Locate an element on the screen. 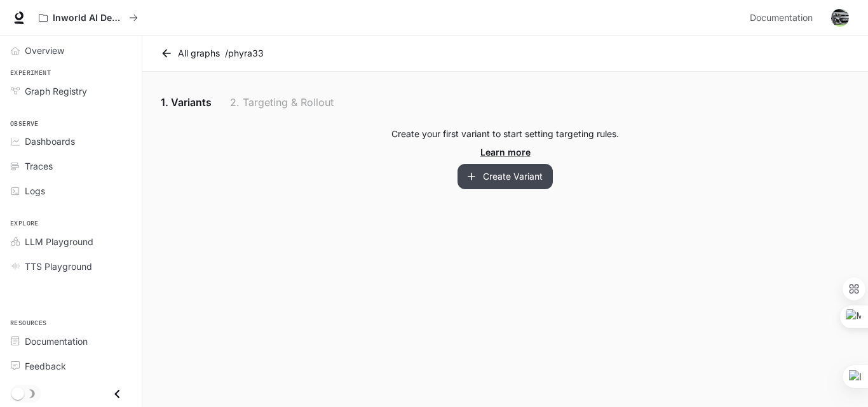  a: Learn more is located at coordinates (506, 152).